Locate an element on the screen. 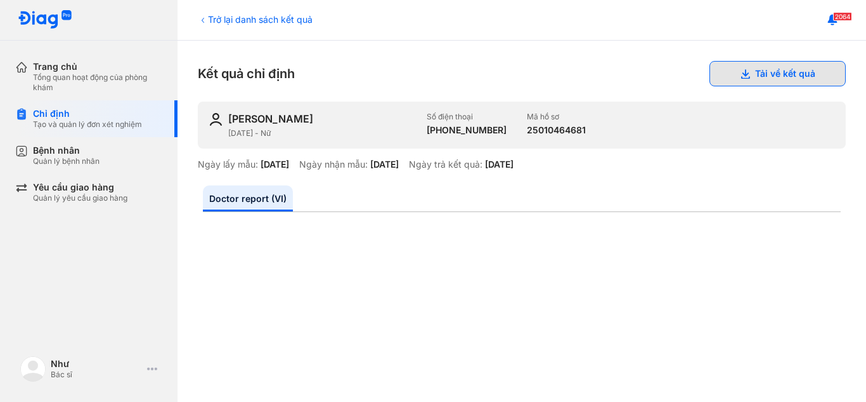 The width and height of the screenshot is (866, 402). div: Kết quả chỉ định is located at coordinates (522, 74).